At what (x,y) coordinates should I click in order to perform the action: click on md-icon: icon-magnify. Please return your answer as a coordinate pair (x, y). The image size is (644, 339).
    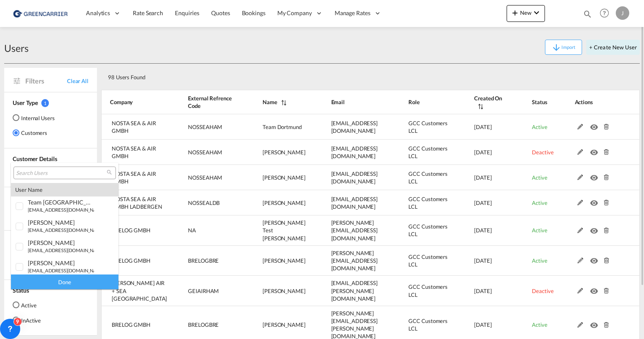
    Looking at the image, I should click on (109, 171).